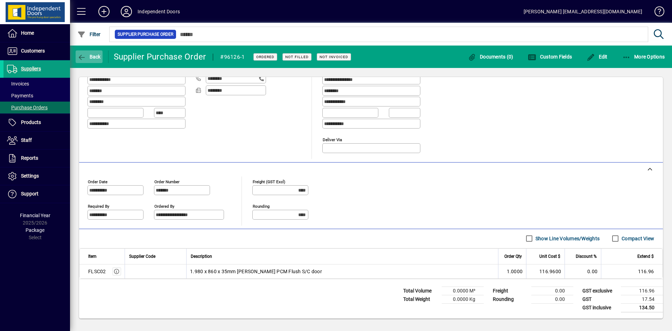  I want to click on div: #96126-1, so click(232, 57).